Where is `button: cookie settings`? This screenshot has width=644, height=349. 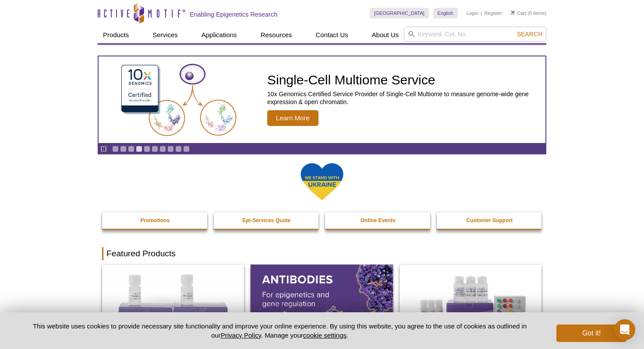
button: cookie settings is located at coordinates (325, 335).